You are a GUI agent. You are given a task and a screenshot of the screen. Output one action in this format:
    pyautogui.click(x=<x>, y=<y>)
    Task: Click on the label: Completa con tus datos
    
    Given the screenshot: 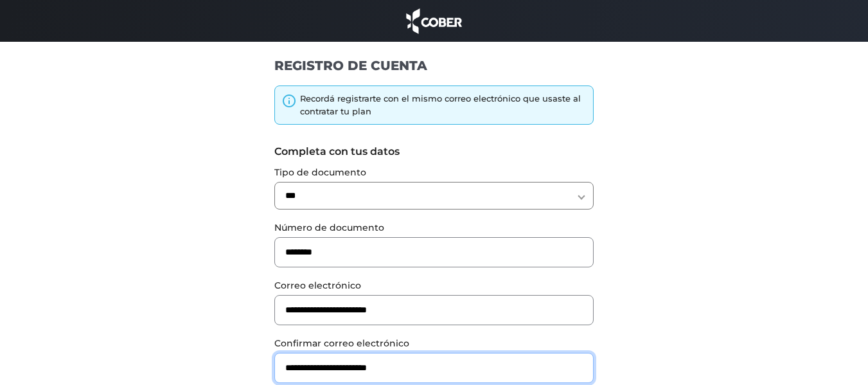 What is the action you would take?
    pyautogui.click(x=434, y=152)
    